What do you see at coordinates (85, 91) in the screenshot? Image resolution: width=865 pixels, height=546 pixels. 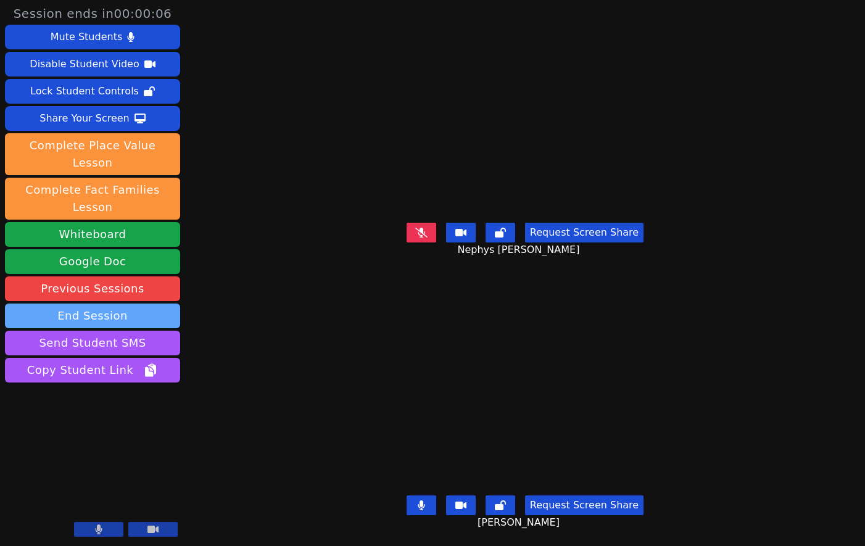 I see `div: Lock Student Controls` at bounding box center [85, 91].